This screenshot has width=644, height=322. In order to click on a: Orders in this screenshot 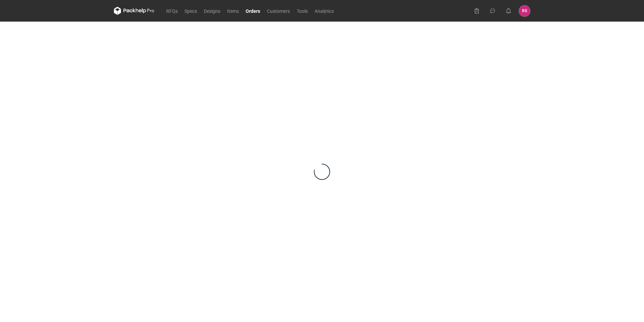, I will do `click(252, 11)`.